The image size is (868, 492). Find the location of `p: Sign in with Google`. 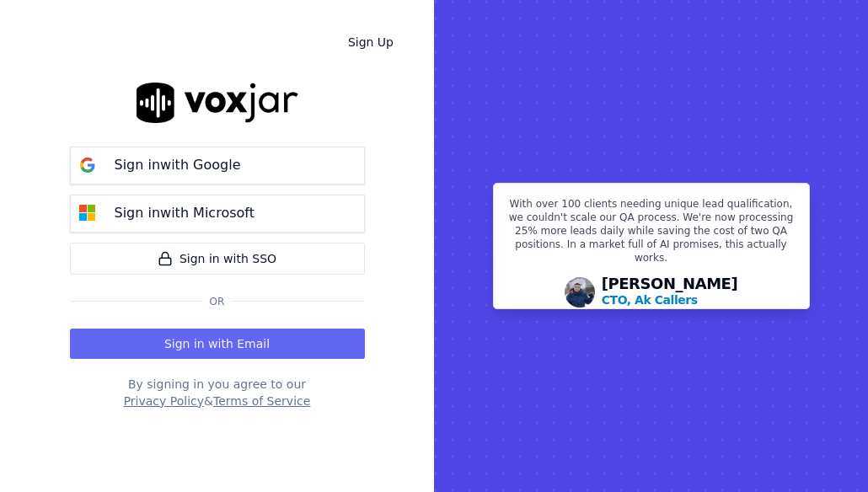

p: Sign in with Google is located at coordinates (178, 165).